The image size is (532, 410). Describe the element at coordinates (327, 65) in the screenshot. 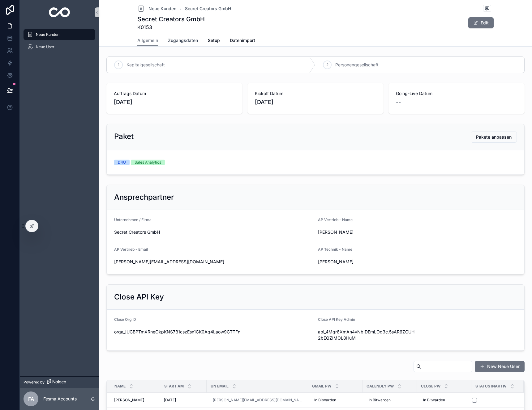

I see `span: 2` at that location.